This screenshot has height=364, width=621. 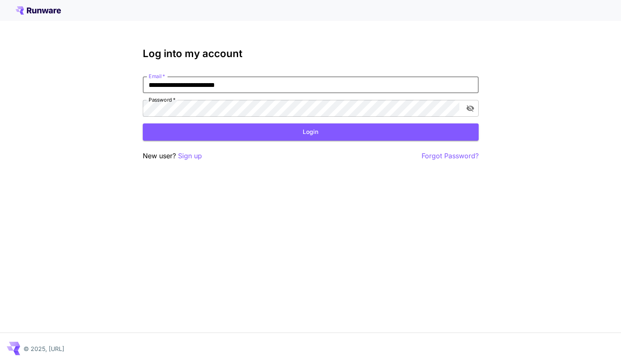 I want to click on button: toggle password visibility, so click(x=470, y=108).